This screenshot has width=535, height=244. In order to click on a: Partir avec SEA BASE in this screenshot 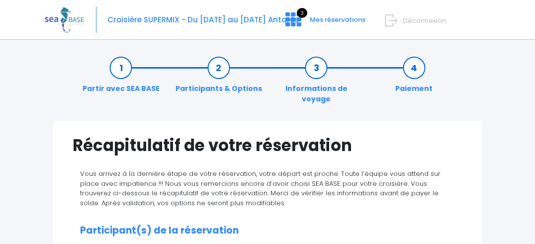, I will do `click(121, 78)`.